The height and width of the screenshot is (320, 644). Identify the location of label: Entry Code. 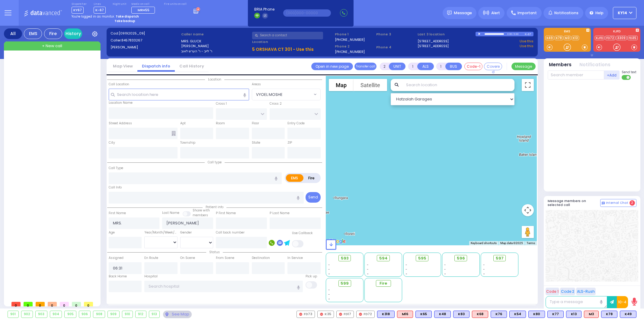
(296, 124).